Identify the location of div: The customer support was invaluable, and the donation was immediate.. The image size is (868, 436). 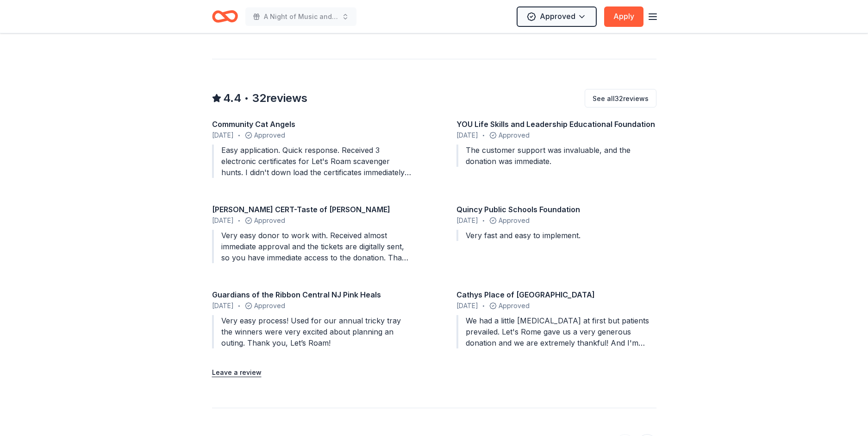
(556, 156).